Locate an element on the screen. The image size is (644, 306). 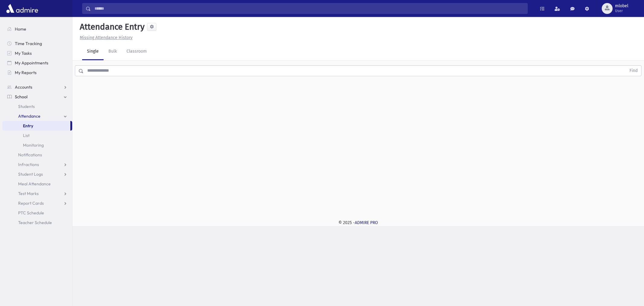
span: Teacher Schedule is located at coordinates (35, 222).